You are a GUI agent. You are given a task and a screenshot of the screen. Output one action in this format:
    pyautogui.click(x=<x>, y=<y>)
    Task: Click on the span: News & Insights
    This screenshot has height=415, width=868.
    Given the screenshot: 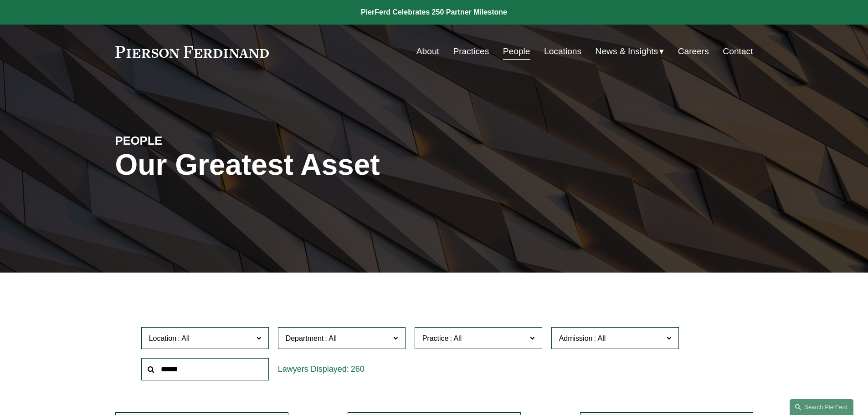 What is the action you would take?
    pyautogui.click(x=627, y=51)
    